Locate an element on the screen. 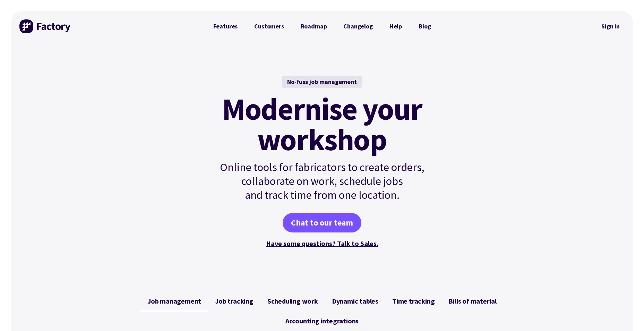 This screenshot has height=331, width=644. span: Accounting integrations is located at coordinates (322, 321).